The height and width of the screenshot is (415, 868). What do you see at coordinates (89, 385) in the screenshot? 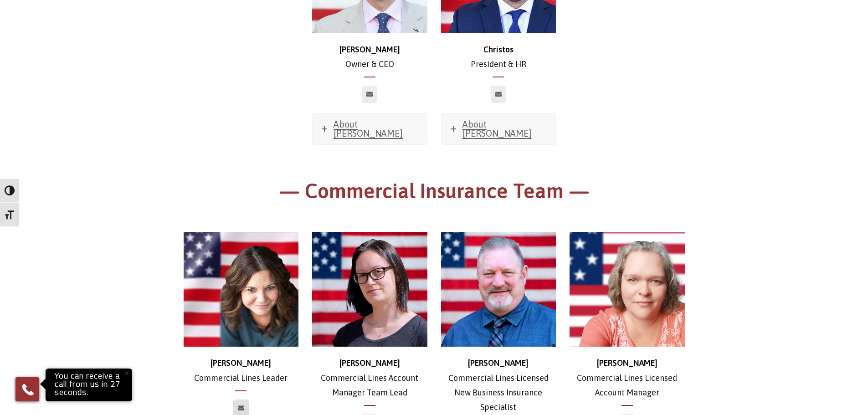
I see `p: You can receive a call from us in 27 seconds.` at bounding box center [89, 385].